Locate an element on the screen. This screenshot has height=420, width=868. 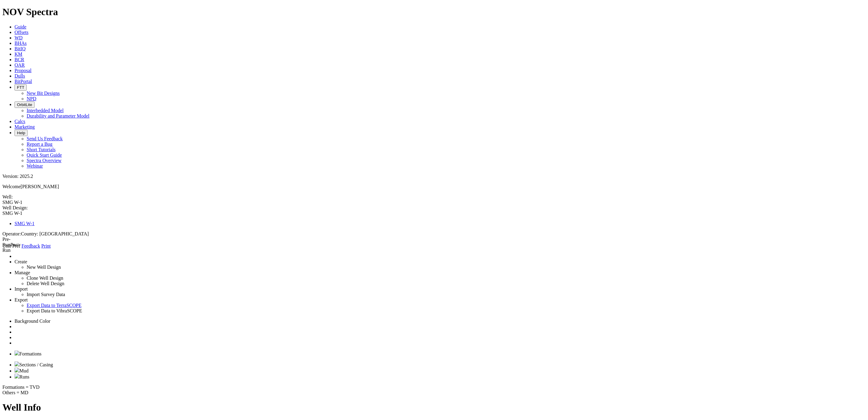
span: Help is located at coordinates (21, 133).